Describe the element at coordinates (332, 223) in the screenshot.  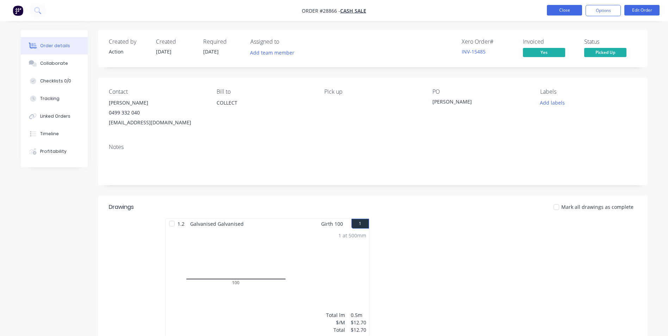
I see `span: Girth 100` at that location.